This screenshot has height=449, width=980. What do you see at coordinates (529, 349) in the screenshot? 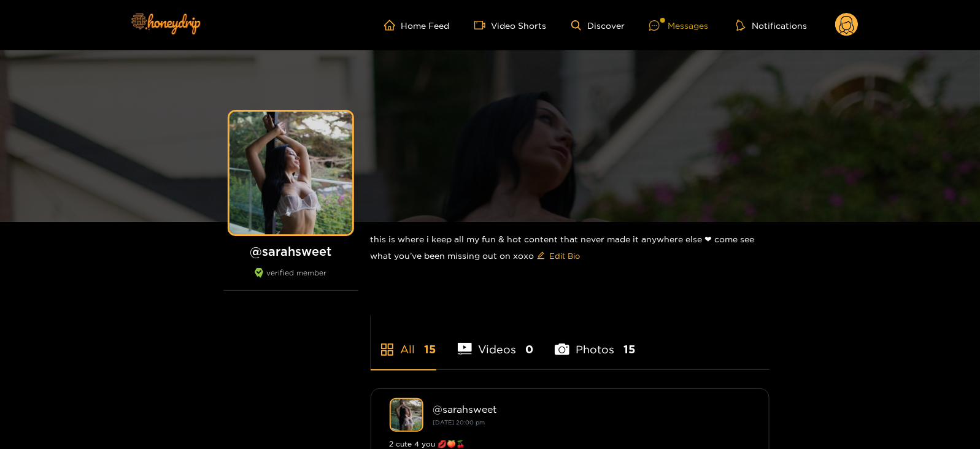
I see `span: 0` at bounding box center [529, 349].